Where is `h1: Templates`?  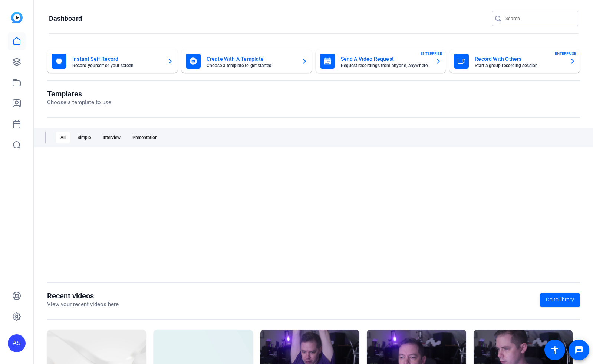
h1: Templates is located at coordinates (79, 93).